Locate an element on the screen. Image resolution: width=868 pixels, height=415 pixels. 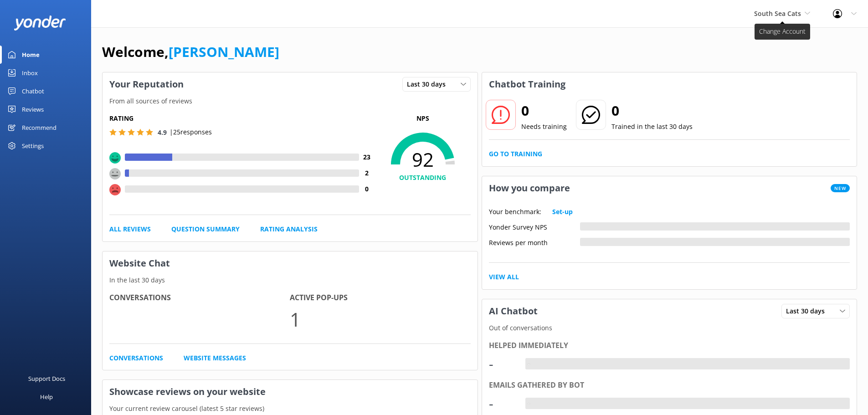
h3: AI Chatbot is located at coordinates (513, 311).